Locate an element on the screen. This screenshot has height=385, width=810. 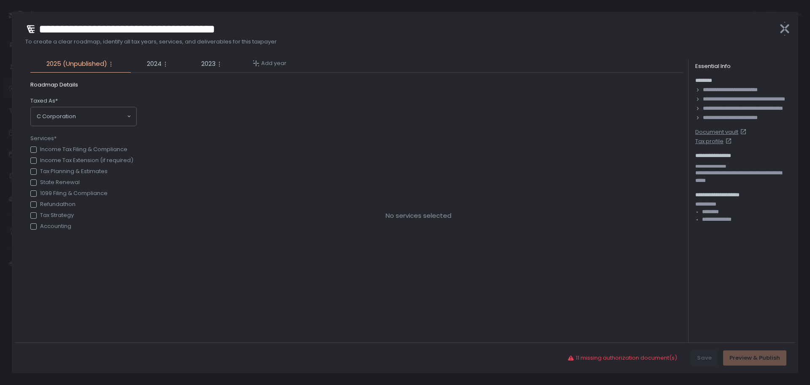
a: Tax profile is located at coordinates (743, 141).